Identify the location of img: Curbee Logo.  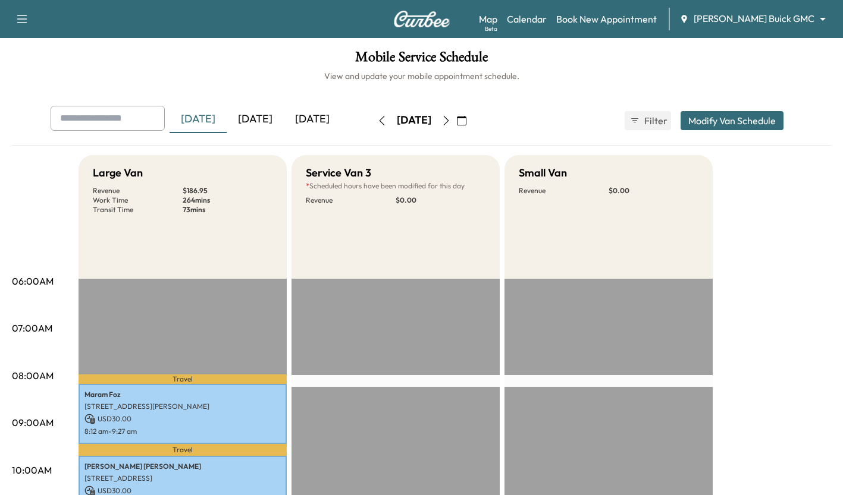
(422, 19).